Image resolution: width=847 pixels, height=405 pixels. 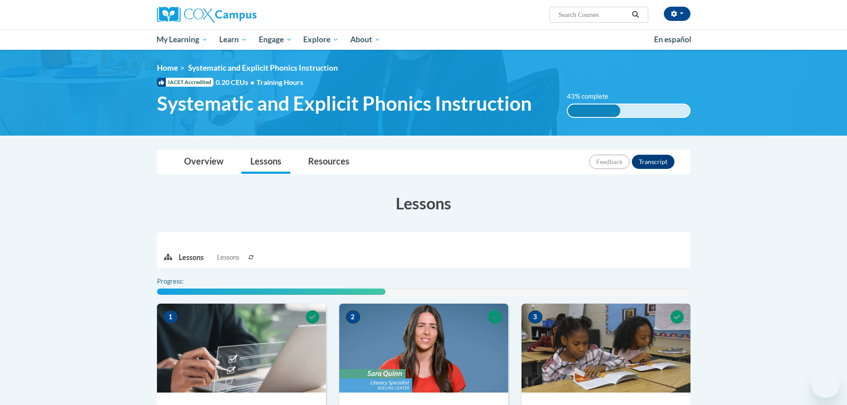 What do you see at coordinates (228, 257) in the screenshot?
I see `span: Lessons` at bounding box center [228, 257].